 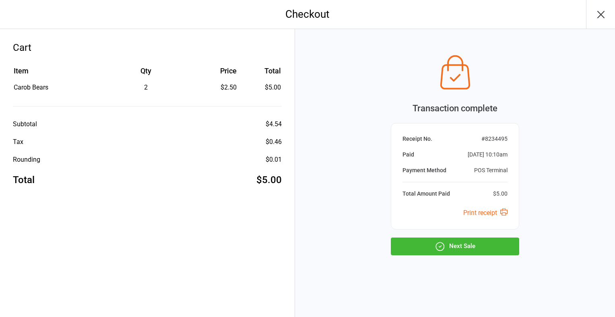 I want to click on th: Qty, so click(x=146, y=73).